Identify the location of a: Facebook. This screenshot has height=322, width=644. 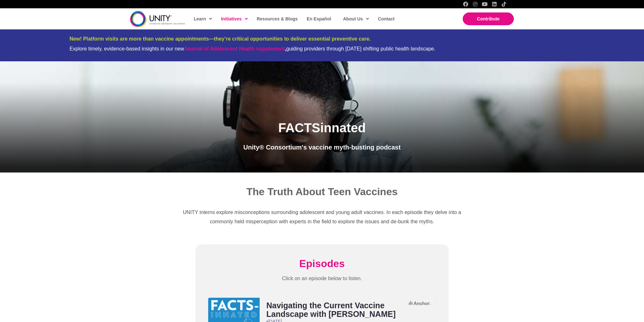
(465, 4).